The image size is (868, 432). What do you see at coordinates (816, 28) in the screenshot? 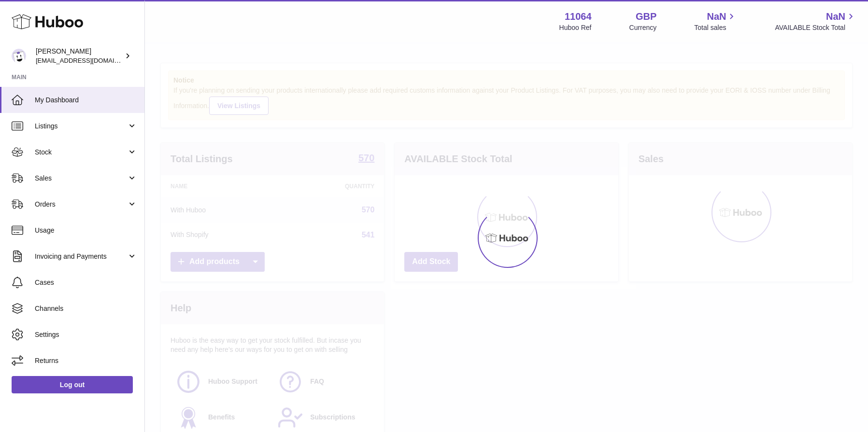
I see `span: AVAILABLE Stock Total` at bounding box center [816, 28].